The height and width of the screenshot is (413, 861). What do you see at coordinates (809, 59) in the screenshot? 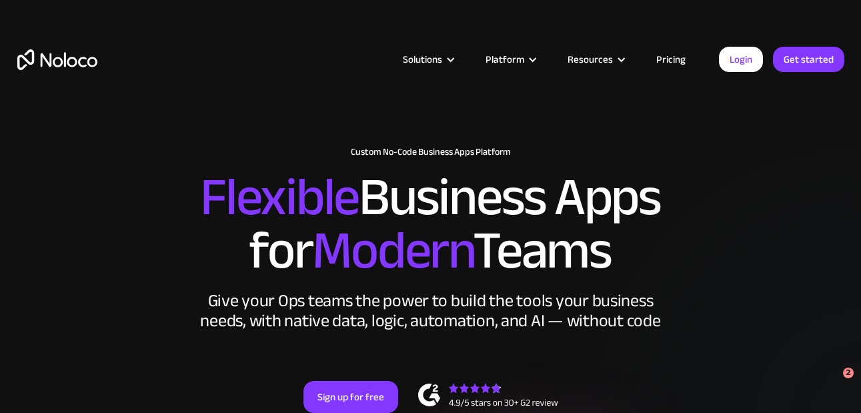
I see `a: Get started` at bounding box center [809, 59].